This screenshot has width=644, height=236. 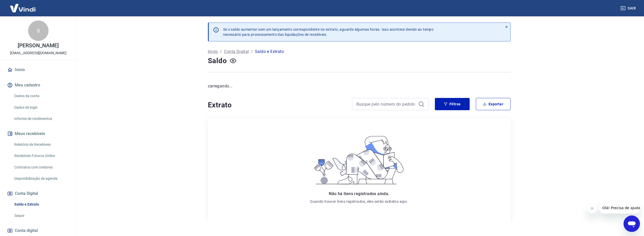 I want to click on button: Exportar, so click(x=493, y=104).